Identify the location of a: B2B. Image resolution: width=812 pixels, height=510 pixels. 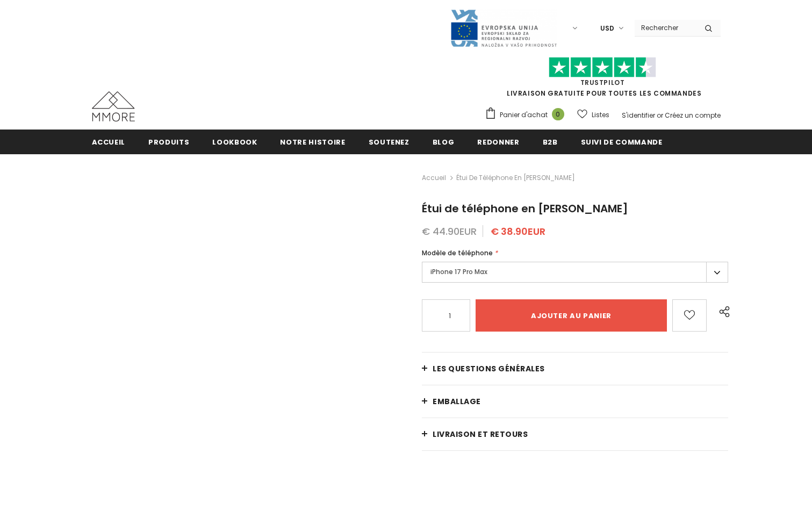
(550, 142).